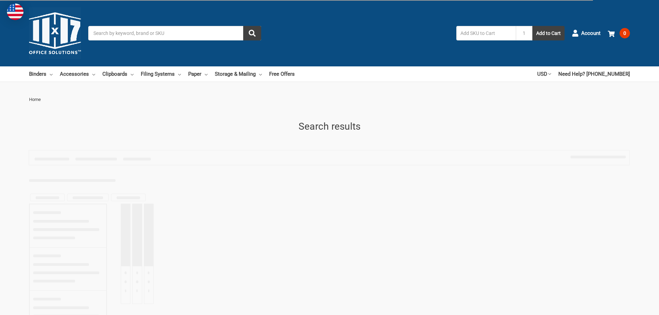 The height and width of the screenshot is (315, 659). I want to click on h1: Search results, so click(329, 127).